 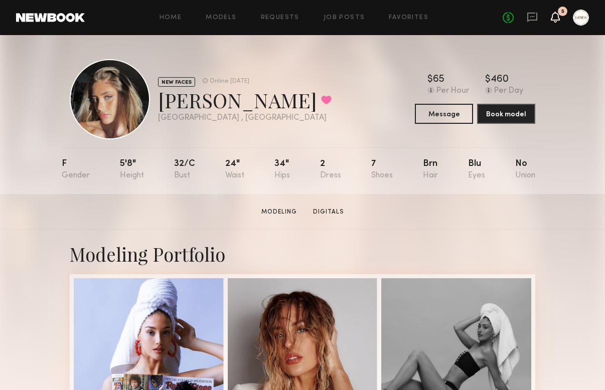 I want to click on button: Message, so click(x=444, y=114).